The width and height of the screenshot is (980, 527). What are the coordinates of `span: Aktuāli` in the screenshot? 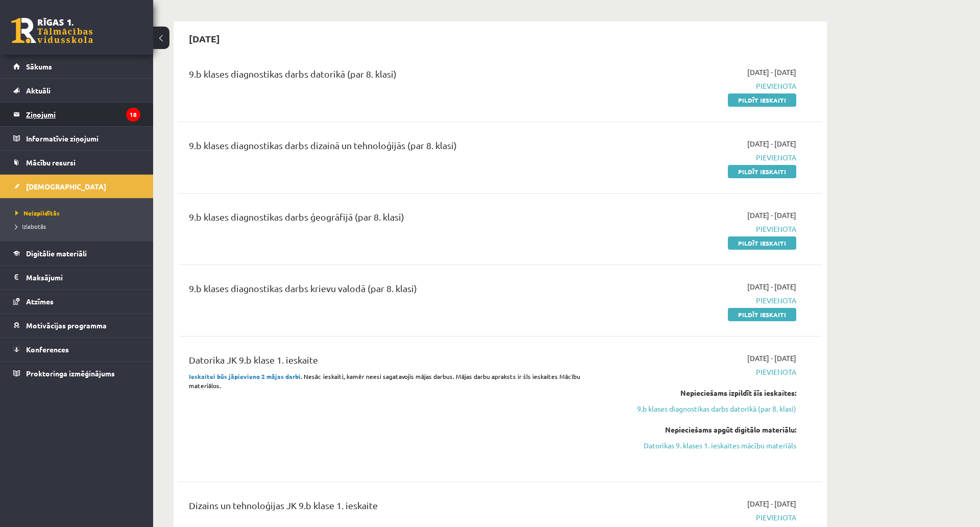 It's located at (39, 91).